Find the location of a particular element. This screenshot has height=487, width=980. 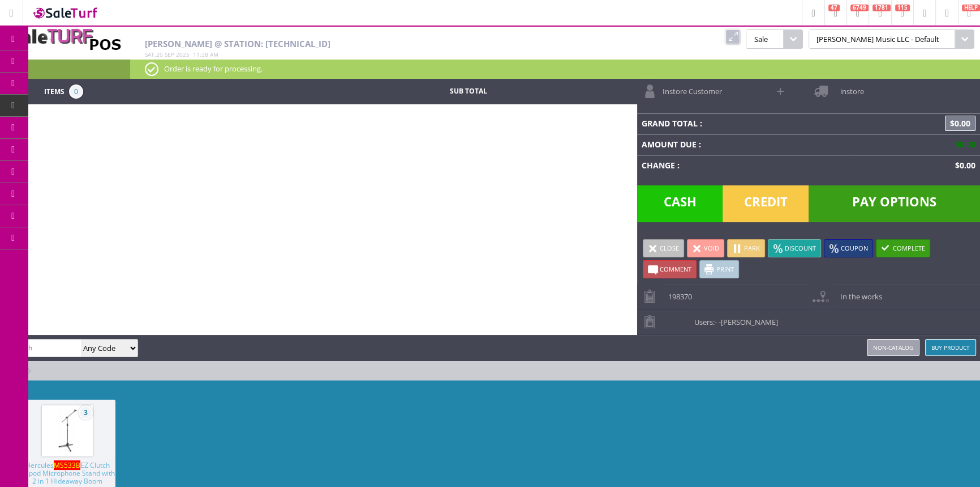

span: 0 is located at coordinates (76, 91).